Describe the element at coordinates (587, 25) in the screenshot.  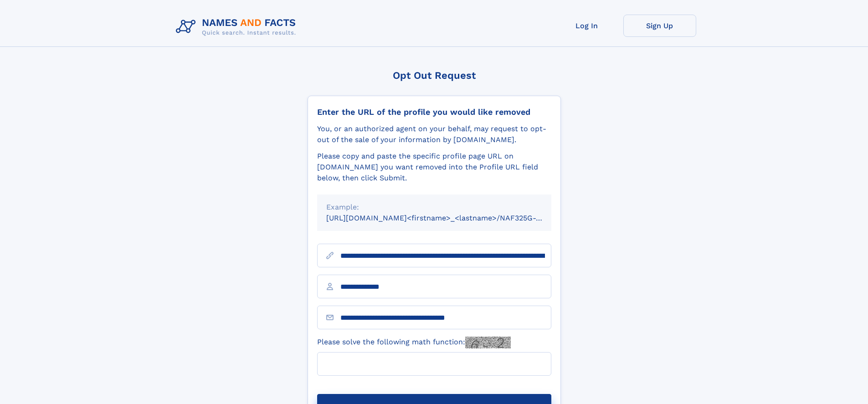
I see `a: Log In` at that location.